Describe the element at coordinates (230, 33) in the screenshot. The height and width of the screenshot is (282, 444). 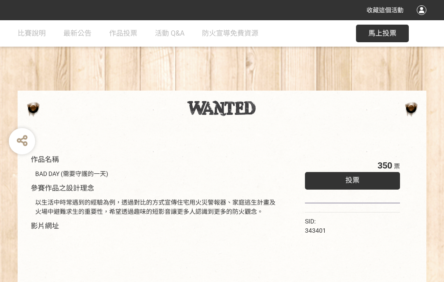
I see `a: 防火宣導免費資源` at that location.